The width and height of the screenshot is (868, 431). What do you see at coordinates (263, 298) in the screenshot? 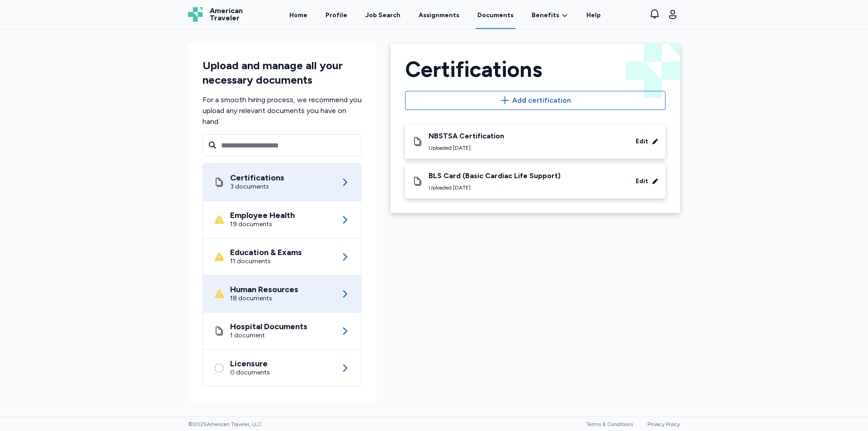
I see `div: 18 documents` at bounding box center [263, 298].